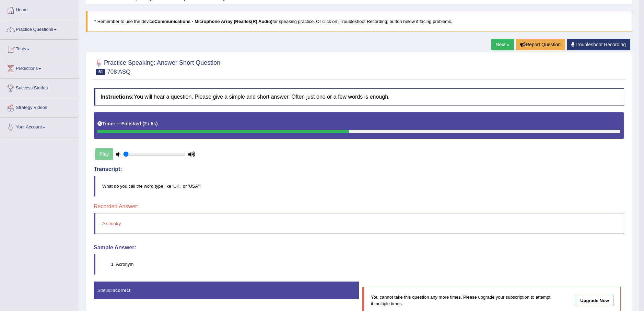  I want to click on a: Next », so click(503, 44).